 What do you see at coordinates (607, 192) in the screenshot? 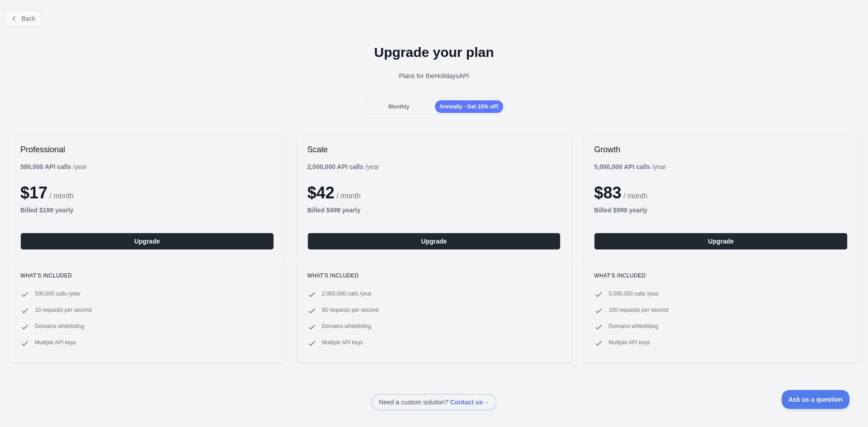
I see `span: $ 83` at bounding box center [607, 192].